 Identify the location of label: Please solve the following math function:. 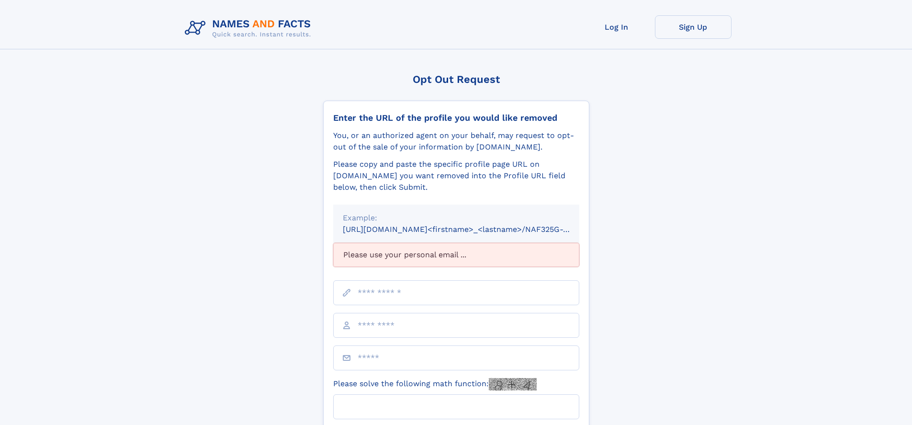
(435, 384).